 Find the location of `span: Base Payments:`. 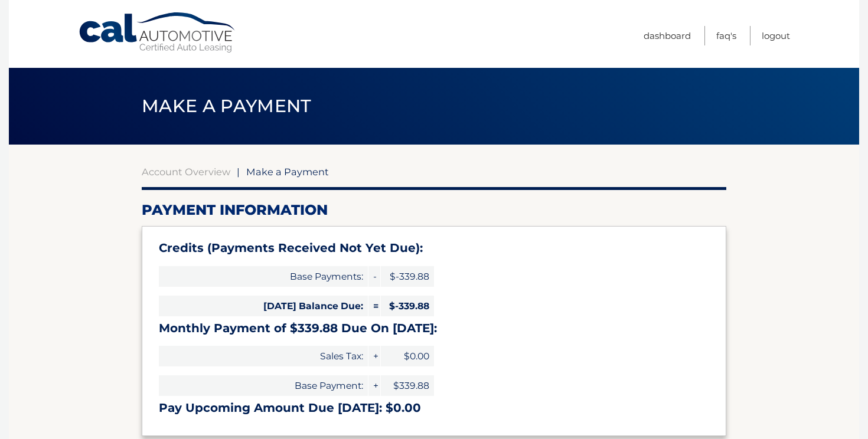

span: Base Payments: is located at coordinates (263, 276).